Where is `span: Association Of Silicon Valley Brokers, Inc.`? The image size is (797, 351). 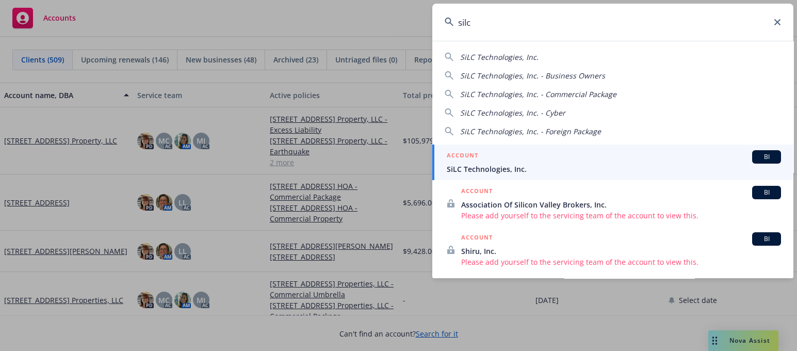
span: Association Of Silicon Valley Brokers, Inc. is located at coordinates (621, 204).